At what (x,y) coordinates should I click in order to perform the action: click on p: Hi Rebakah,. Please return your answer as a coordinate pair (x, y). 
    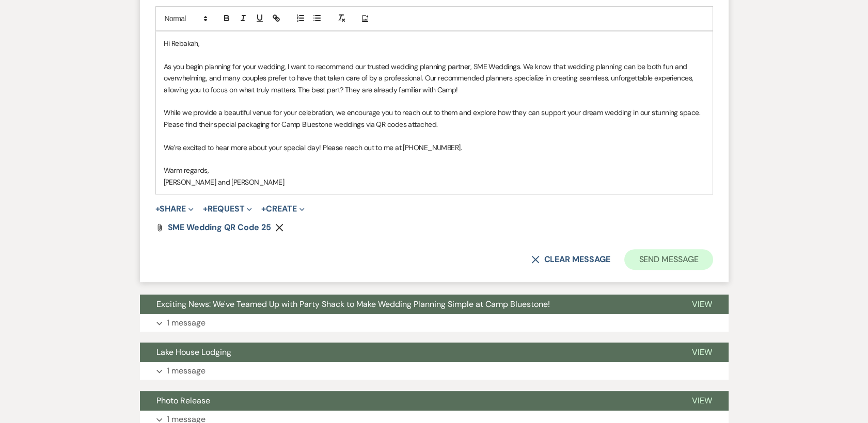
    Looking at the image, I should click on (434, 43).